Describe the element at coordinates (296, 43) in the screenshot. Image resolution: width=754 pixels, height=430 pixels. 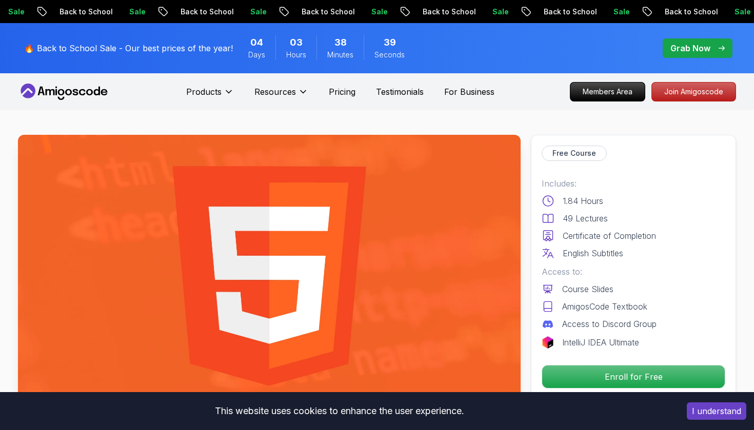
I see `span: 3 Hours` at that location.